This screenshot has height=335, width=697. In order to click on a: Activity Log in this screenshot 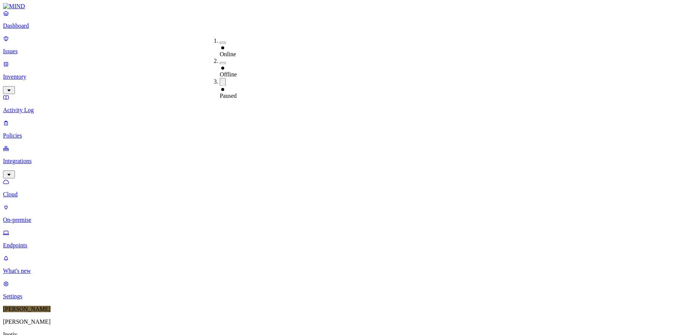, I will do `click(349, 104)`.